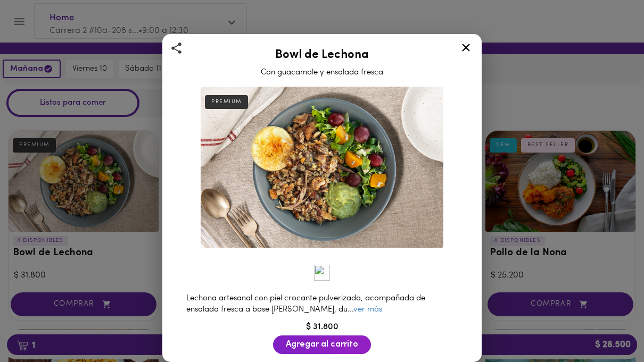  I want to click on a: ver más, so click(368, 310).